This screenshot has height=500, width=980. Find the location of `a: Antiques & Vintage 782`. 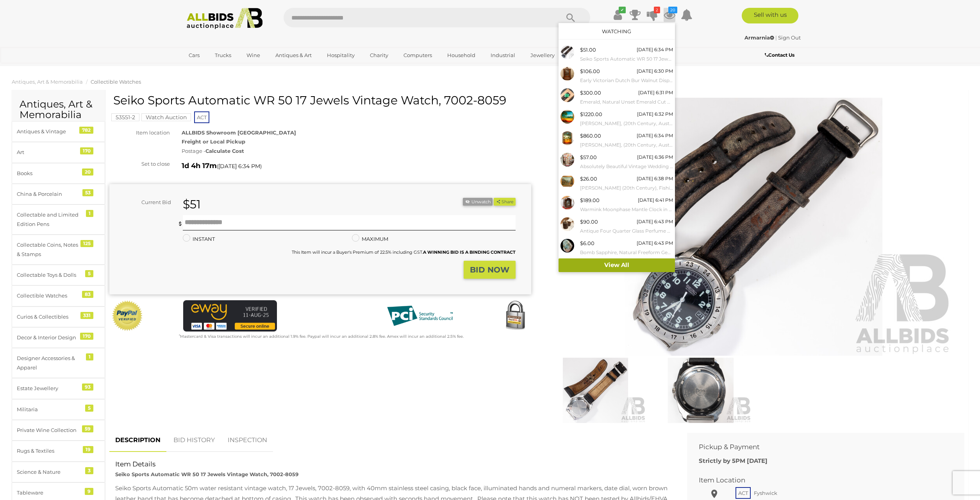

a: Antiques & Vintage 782 is located at coordinates (58, 131).